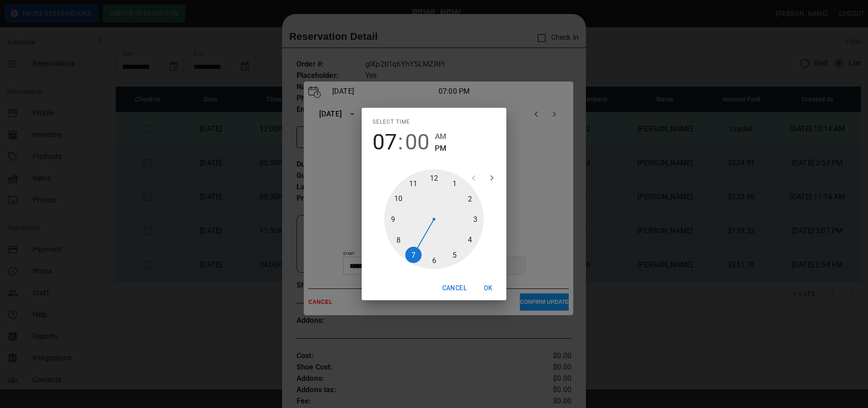 The image size is (868, 408). I want to click on button: OK, so click(488, 288).